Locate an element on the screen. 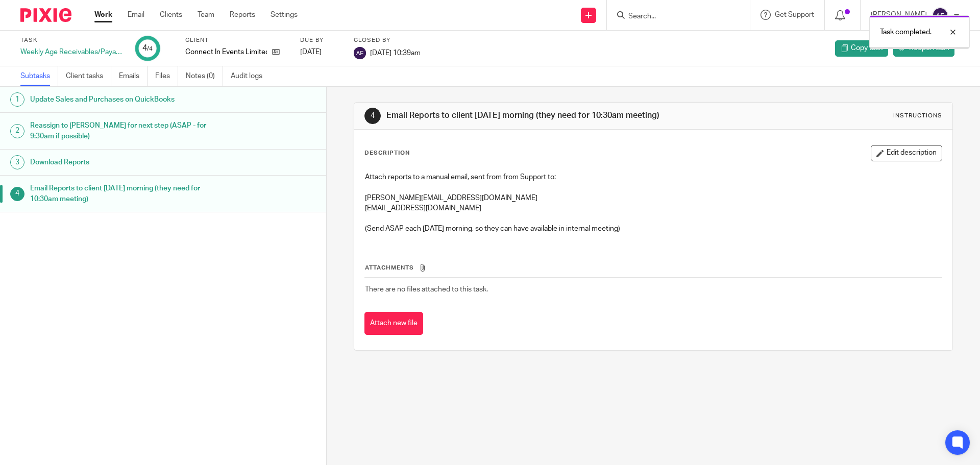  a: Emails is located at coordinates (133, 76).